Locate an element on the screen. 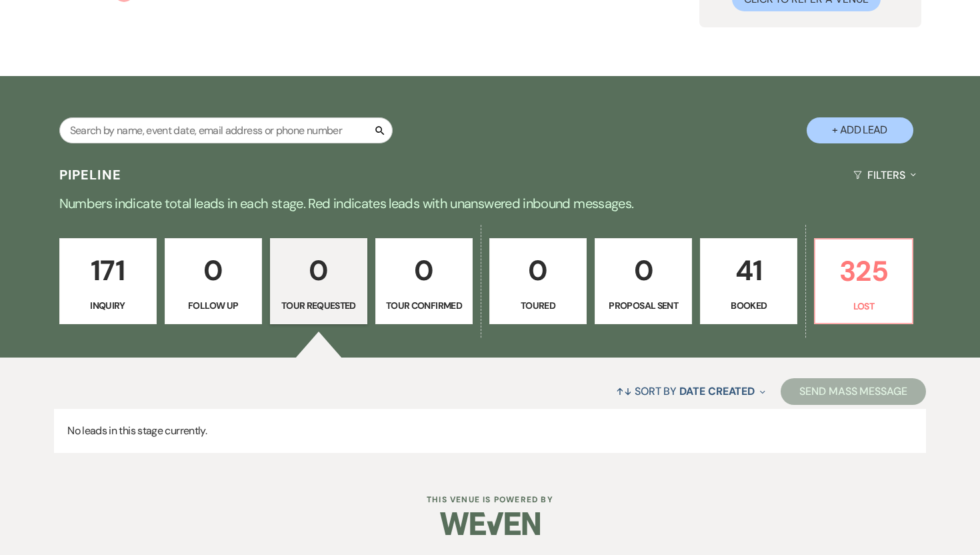 The width and height of the screenshot is (980, 555). button: + Add Lead is located at coordinates (860, 130).